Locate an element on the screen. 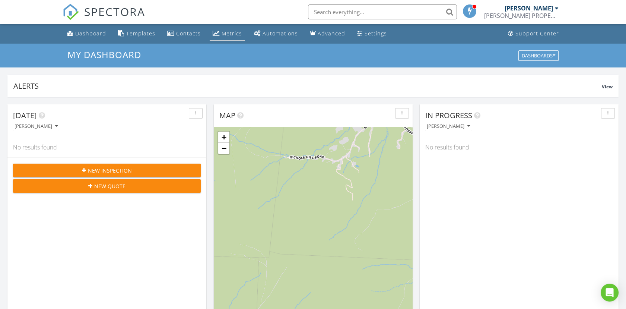 This screenshot has width=626, height=309. span: New Quote is located at coordinates (110, 186).